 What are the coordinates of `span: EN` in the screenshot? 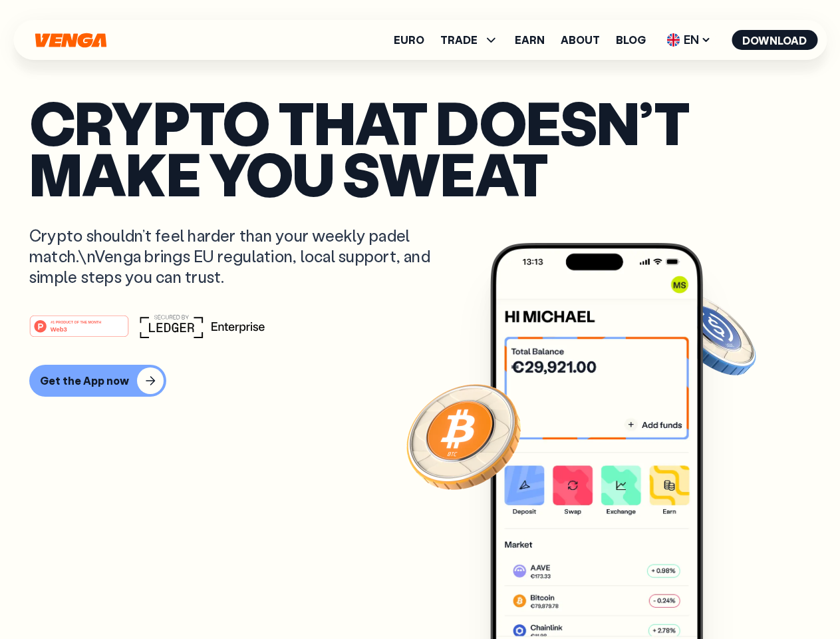 It's located at (688, 40).